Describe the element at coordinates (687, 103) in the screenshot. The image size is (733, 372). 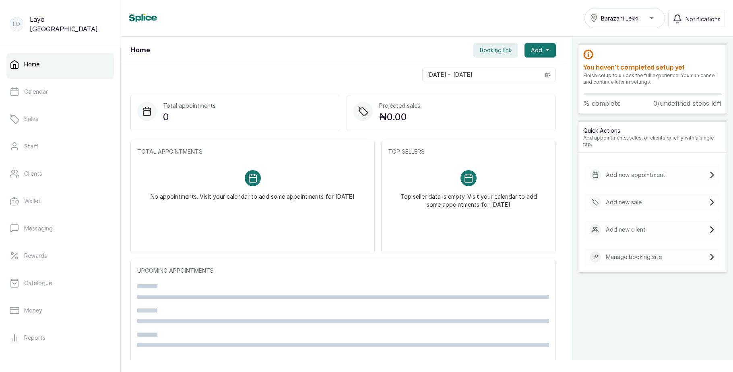
I see `p: 0/undefined steps left` at that location.